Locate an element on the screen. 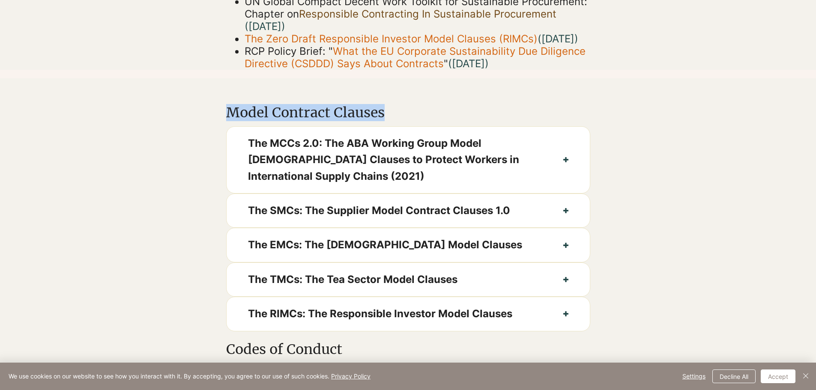 This screenshot has width=816, height=390. span: We use cookies on our website to see how you interact with it. By accepting, you agree to our use... is located at coordinates (189, 376).